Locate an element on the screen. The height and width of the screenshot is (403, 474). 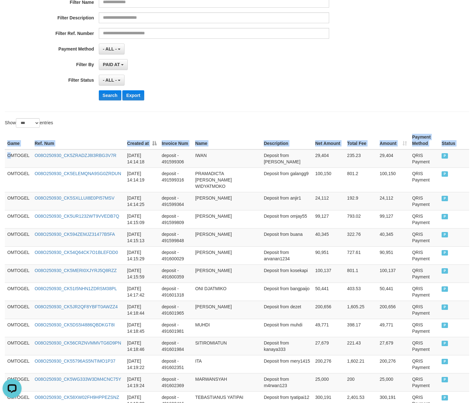
td: deposit - 491599316 is located at coordinates (176, 179).